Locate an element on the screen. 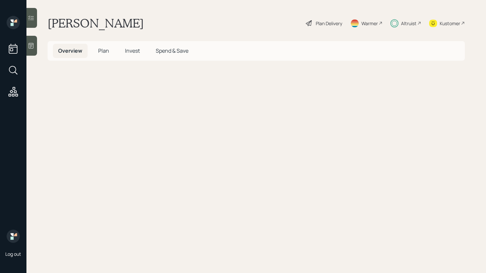 Image resolution: width=486 pixels, height=273 pixels. div: Plan Delivery is located at coordinates (329, 23).